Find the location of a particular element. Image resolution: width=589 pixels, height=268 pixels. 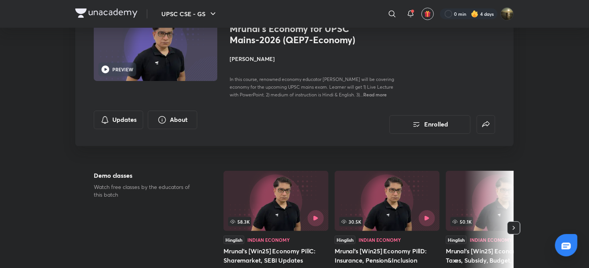

h5: Mrunal’s [Win25] Economy PillD: Insurance, Pension&Inclusion is located at coordinates (387, 256).